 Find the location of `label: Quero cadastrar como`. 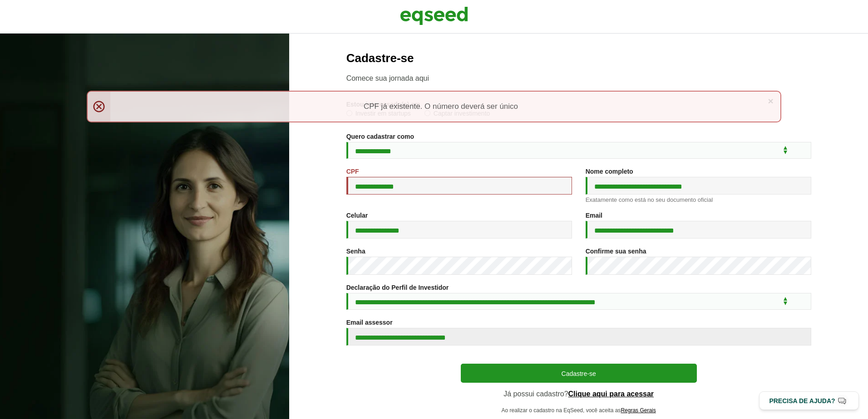

label: Quero cadastrar como is located at coordinates (380, 137).